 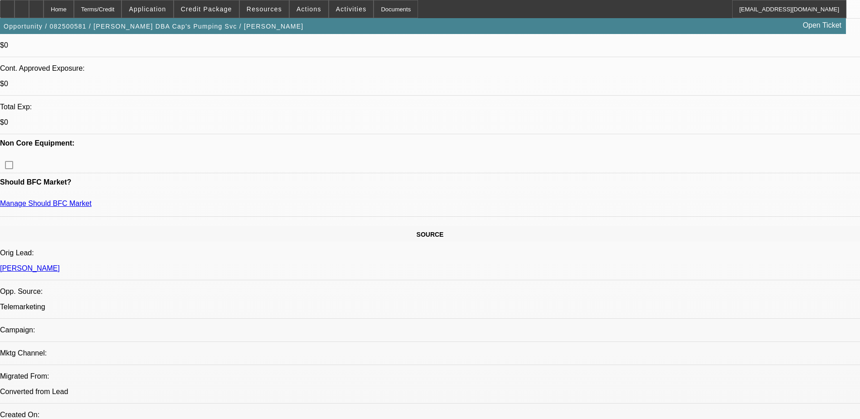 What do you see at coordinates (309, 9) in the screenshot?
I see `button: Actions` at bounding box center [309, 9].